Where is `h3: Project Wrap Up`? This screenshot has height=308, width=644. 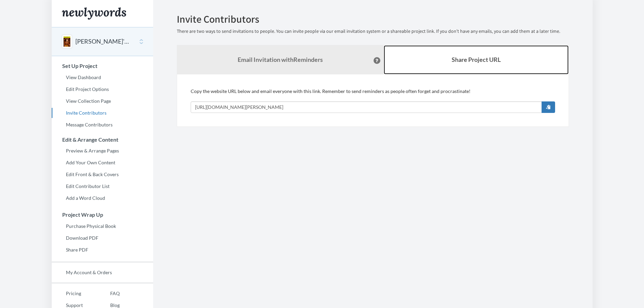 h3: Project Wrap Up is located at coordinates (102, 215).